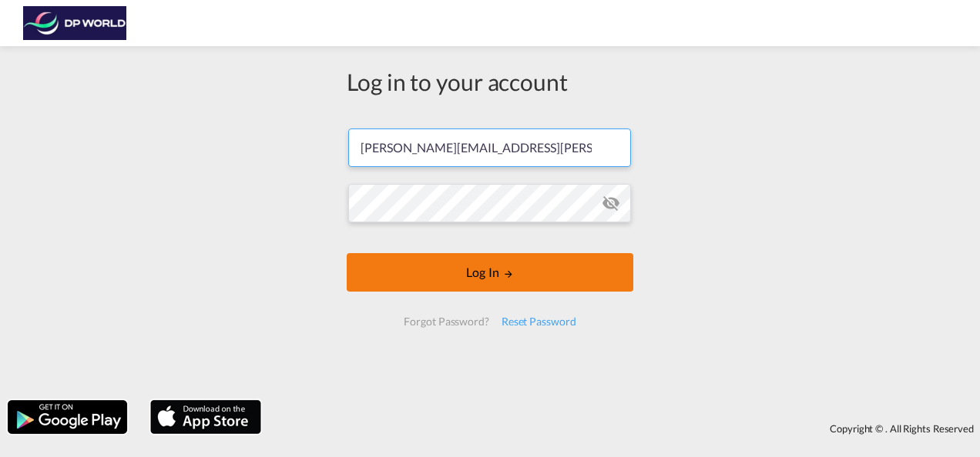  What do you see at coordinates (624, 429) in the screenshot?
I see `div: Copyright © . All Rights Reserved` at bounding box center [624, 429].